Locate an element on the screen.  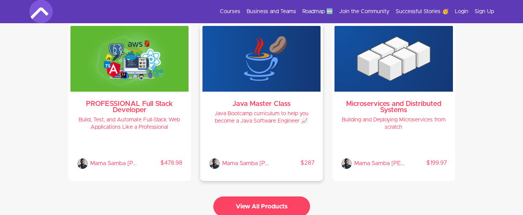
img: WPzdydpSLWzi0DE2vtpQ_full-stack-professional.png is located at coordinates (129, 59).